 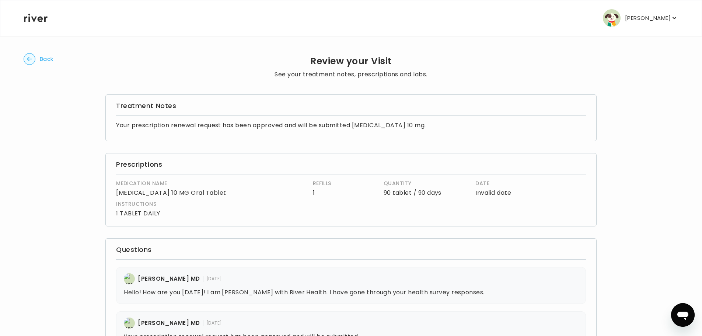 I want to click on h2: Review your Visit, so click(x=351, y=61).